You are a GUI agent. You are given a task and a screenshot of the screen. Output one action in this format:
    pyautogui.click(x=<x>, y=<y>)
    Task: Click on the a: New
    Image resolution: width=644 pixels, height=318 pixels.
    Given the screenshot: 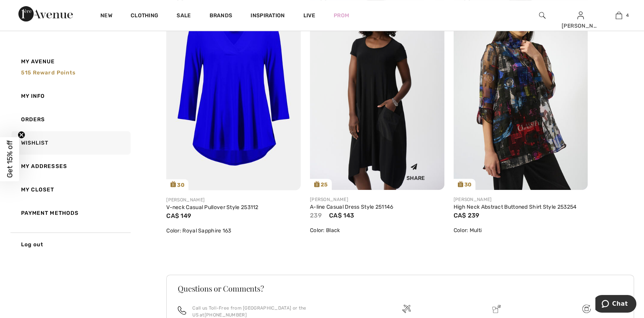 What is the action you would take?
    pyautogui.click(x=106, y=16)
    